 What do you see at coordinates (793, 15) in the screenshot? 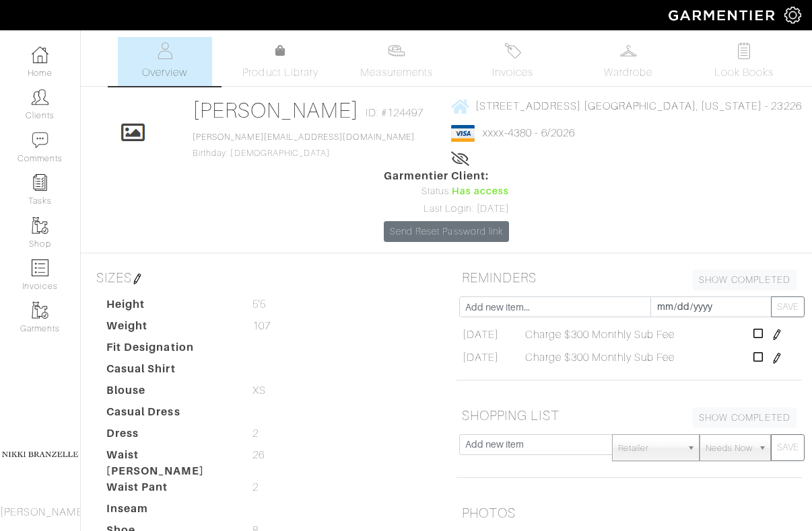
I see `img: gear-icon-white-bd11855cb880d31180b6d7d6211b90ccbf57a29d726f0c71d8c61bd08dd39cc2.png` at bounding box center [793, 15].